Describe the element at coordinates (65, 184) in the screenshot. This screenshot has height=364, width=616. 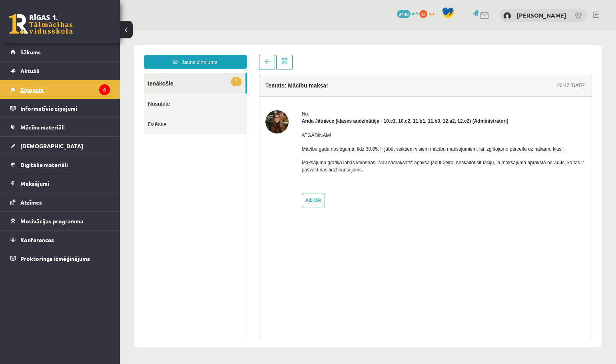
I see `legend: Maksājumi` at that location.